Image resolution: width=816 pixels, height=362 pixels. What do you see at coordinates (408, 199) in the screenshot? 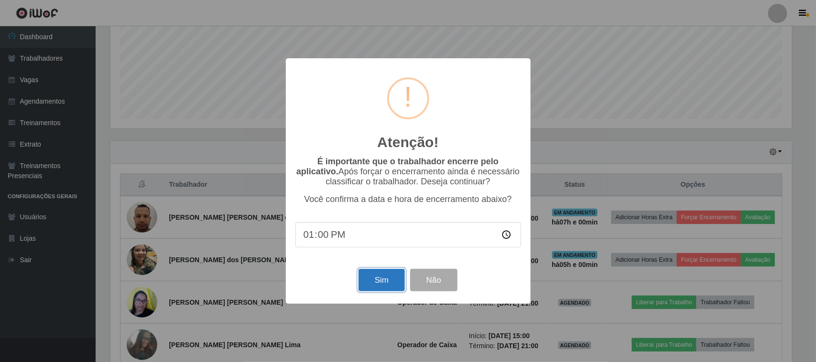
I see `p: Você confirma a data e hora de encerramento abaixo?` at bounding box center [408, 199].